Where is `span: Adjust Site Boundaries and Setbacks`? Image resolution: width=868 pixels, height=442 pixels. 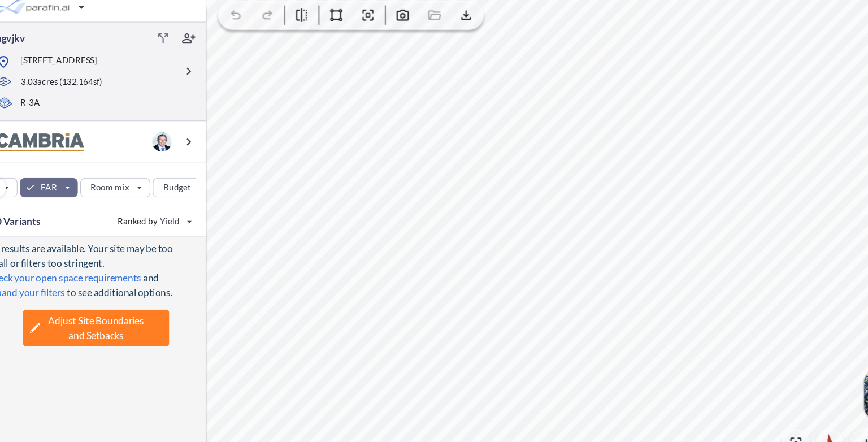 span: Adjust Site Boundaries and Setbacks is located at coordinates (102, 312).